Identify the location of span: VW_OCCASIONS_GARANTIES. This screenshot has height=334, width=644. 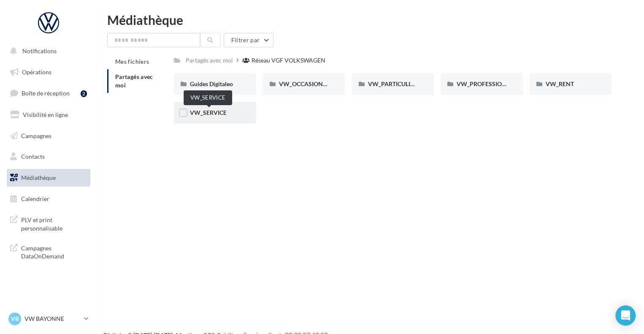
(320, 84).